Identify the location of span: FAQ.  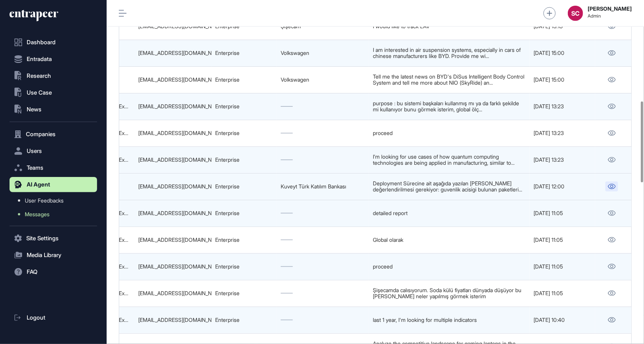
(32, 272).